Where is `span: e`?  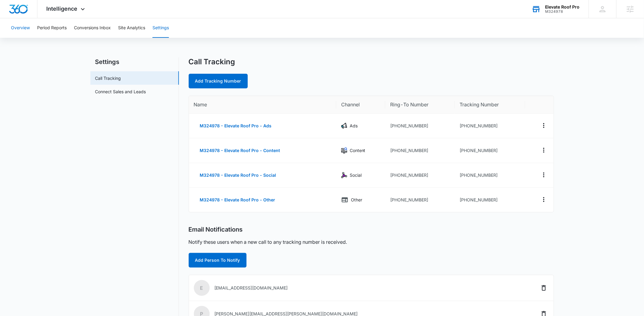
span: e is located at coordinates (202, 288).